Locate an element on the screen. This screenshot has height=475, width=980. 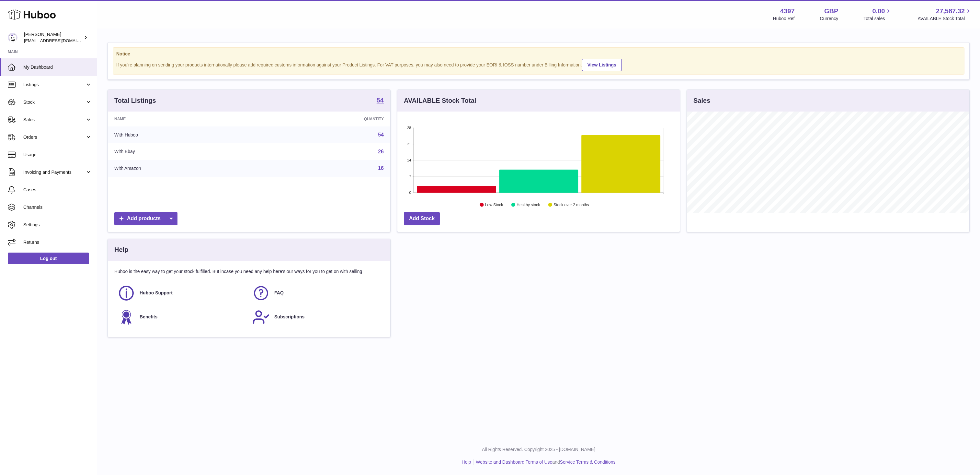
a: 16 is located at coordinates (381, 168).